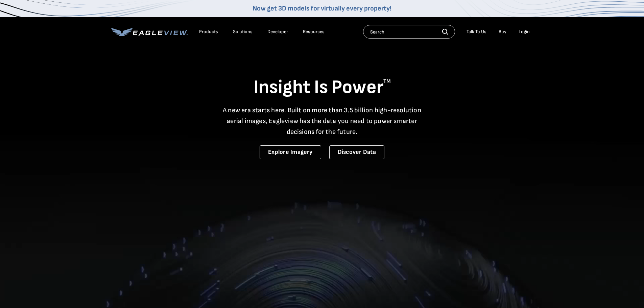 Image resolution: width=644 pixels, height=308 pixels. What do you see at coordinates (322, 8) in the screenshot?
I see `a: Now get 3D models for virtually every property!` at bounding box center [322, 8].